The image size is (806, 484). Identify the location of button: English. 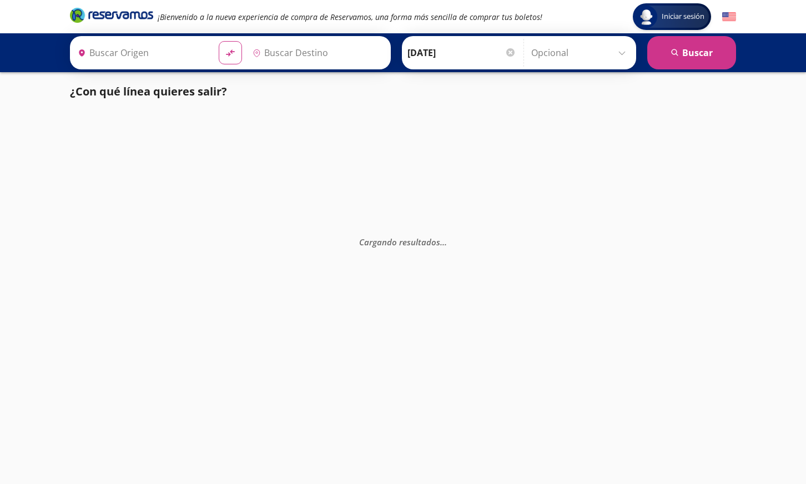
(729, 17).